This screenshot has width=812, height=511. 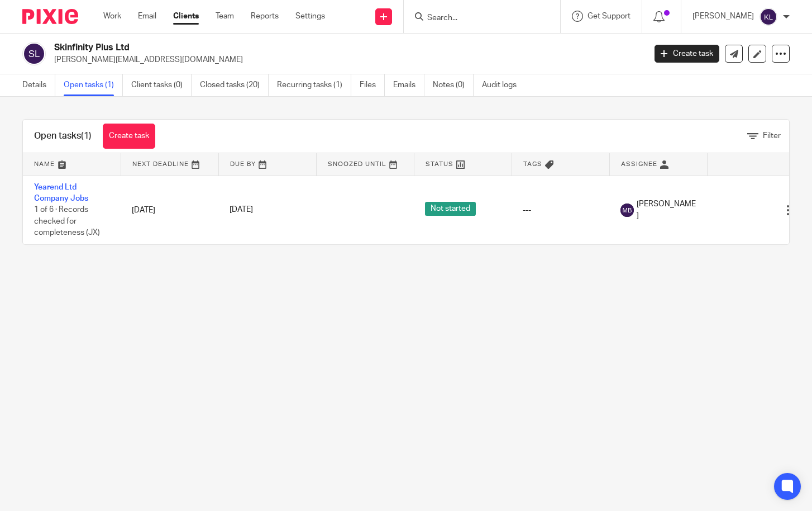 What do you see at coordinates (440, 164) in the screenshot?
I see `span: Status` at bounding box center [440, 164].